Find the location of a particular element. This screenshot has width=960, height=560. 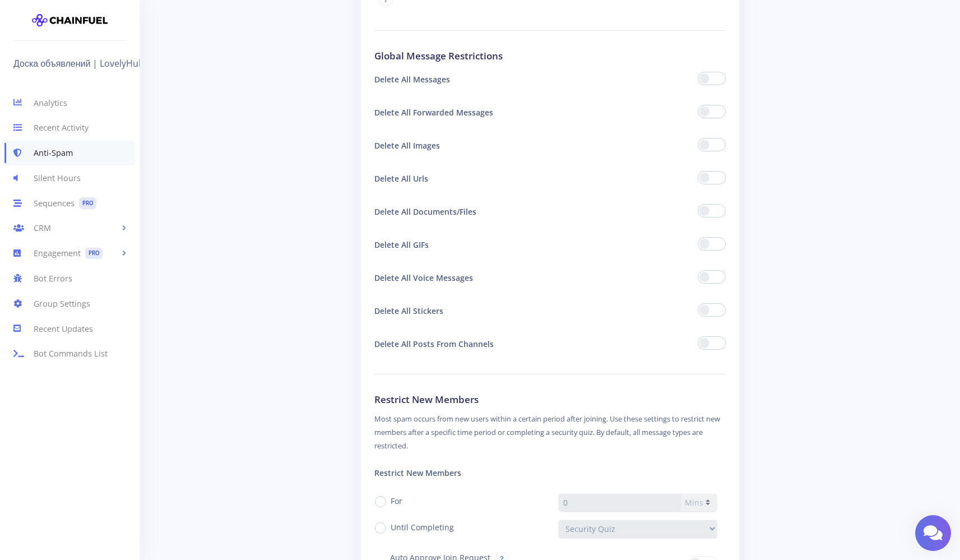

label: Delete All GIFs is located at coordinates (458, 244).